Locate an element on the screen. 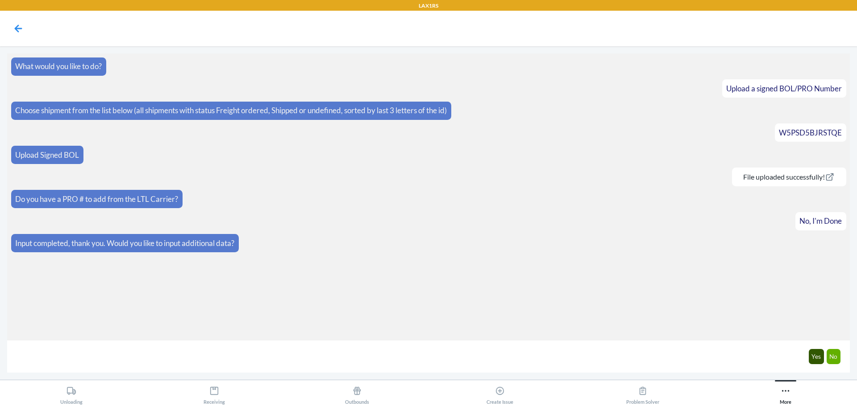 This screenshot has height=406, width=857. button: More is located at coordinates (785, 393).